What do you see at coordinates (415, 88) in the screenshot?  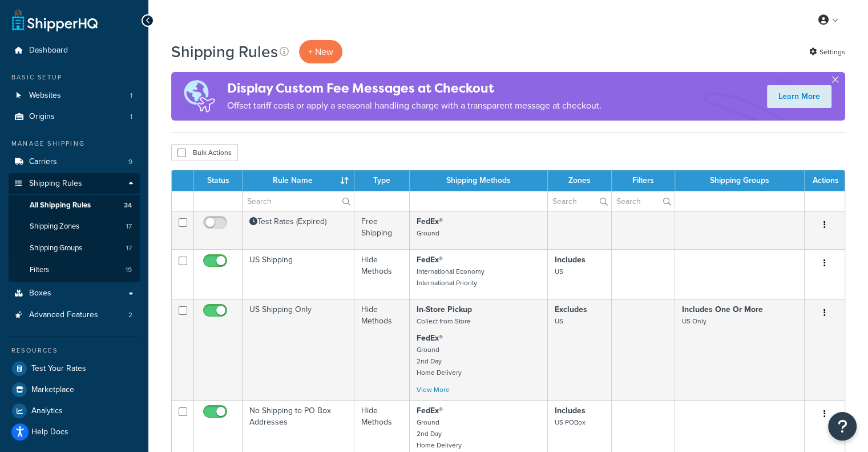 I see `h4: Display Custom Fee Messages at Checkout` at bounding box center [415, 88].